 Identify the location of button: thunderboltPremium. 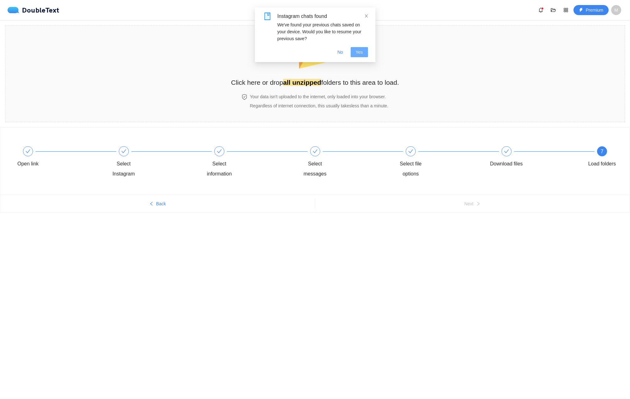
(591, 10).